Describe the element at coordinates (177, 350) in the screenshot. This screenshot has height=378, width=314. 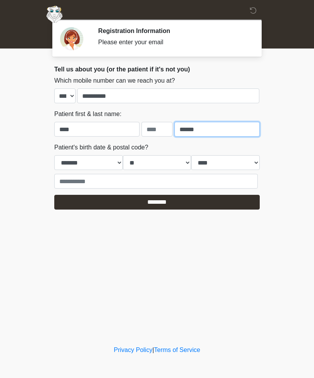
I see `a: Terms of Service` at that location.